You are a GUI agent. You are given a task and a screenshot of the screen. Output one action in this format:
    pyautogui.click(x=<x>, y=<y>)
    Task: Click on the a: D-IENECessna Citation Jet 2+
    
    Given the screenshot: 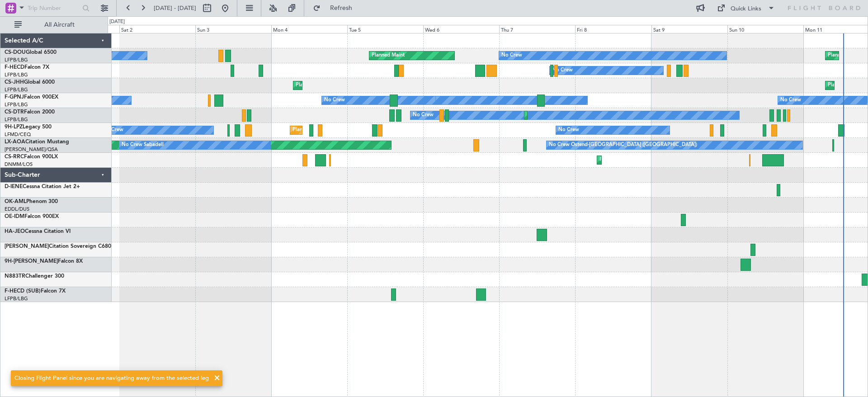 What is the action you would take?
    pyautogui.click(x=42, y=186)
    